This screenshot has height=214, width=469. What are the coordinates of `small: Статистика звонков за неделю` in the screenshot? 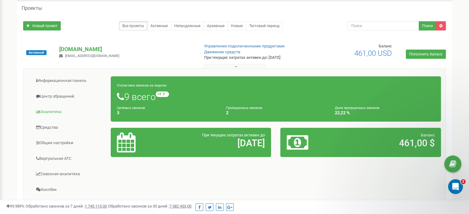 It's located at (142, 85).